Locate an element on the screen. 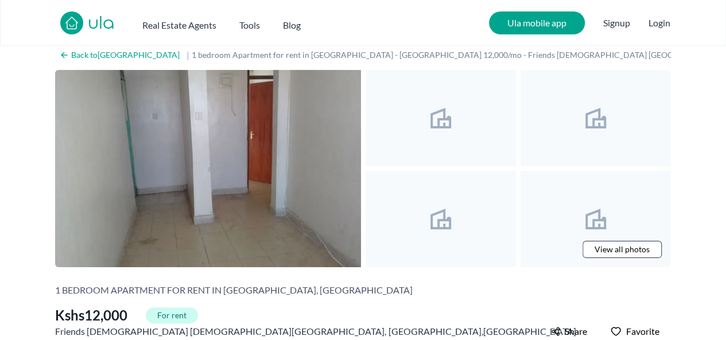 The height and width of the screenshot is (340, 726). button: Login is located at coordinates (660, 23).